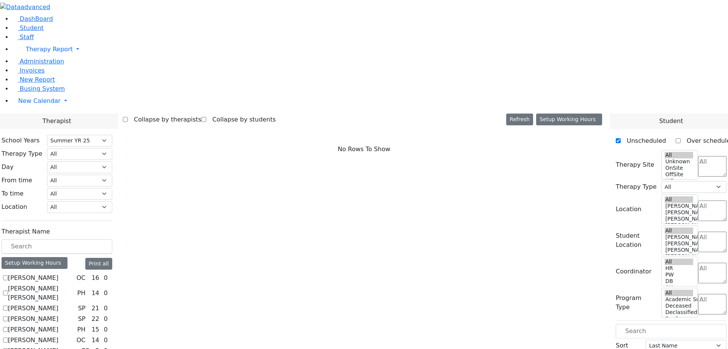 This screenshot has width=728, height=349. I want to click on span: Staff, so click(27, 37).